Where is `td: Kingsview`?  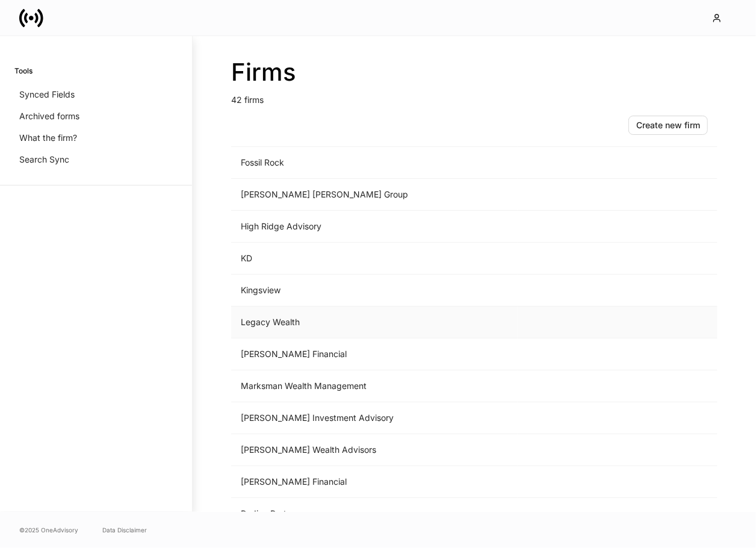 td: Kingsview is located at coordinates (375, 290).